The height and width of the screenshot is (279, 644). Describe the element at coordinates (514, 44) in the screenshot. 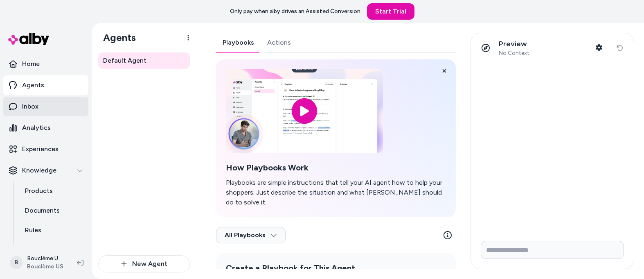

I see `p: Preview` at that location.